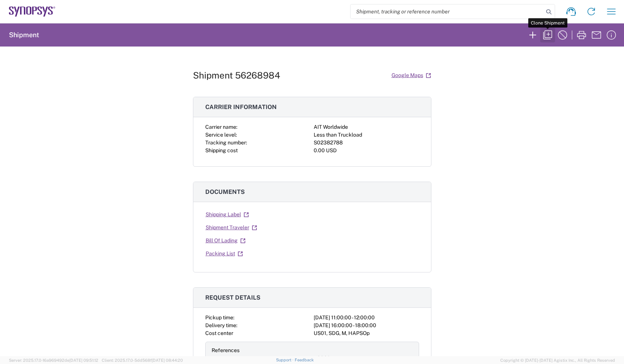 The image size is (624, 364). I want to click on a: Google Maps, so click(411, 75).